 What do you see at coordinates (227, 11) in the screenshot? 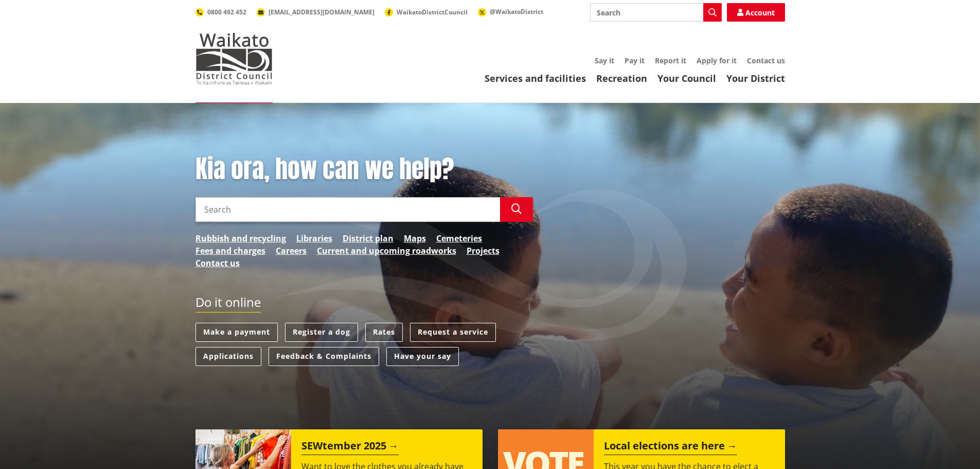
I see `span: 0800 492 452` at bounding box center [227, 11].